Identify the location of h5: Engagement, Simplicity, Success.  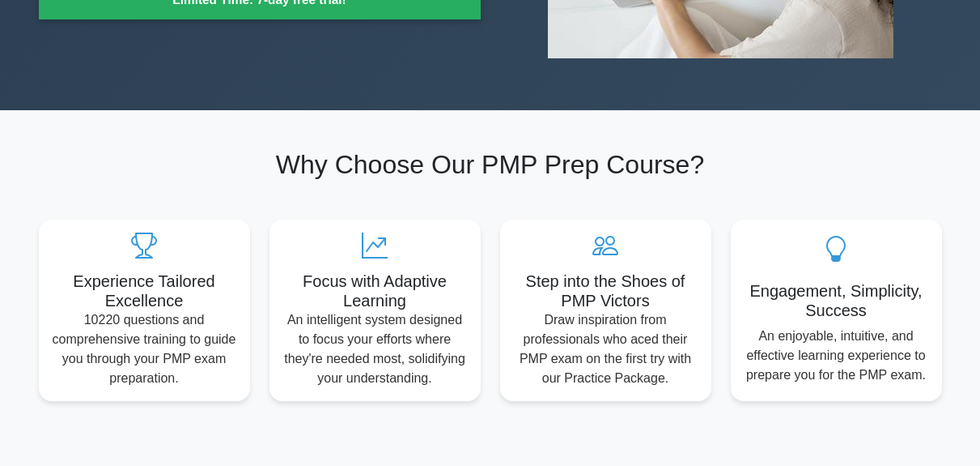
(836, 300).